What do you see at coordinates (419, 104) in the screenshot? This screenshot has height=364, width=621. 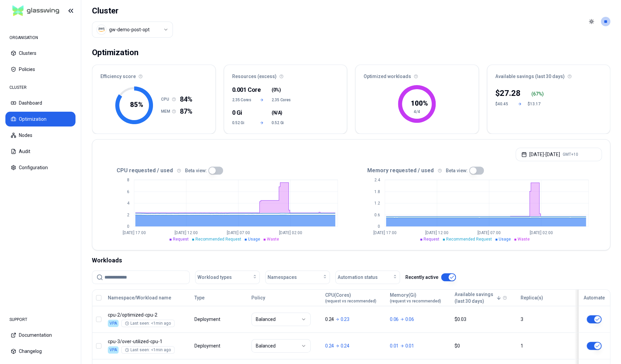 I see `tspan: 100 %` at bounding box center [419, 104].